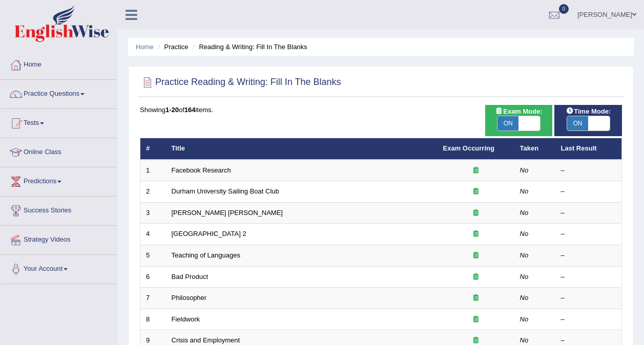  I want to click on a: Online Class, so click(59, 151).